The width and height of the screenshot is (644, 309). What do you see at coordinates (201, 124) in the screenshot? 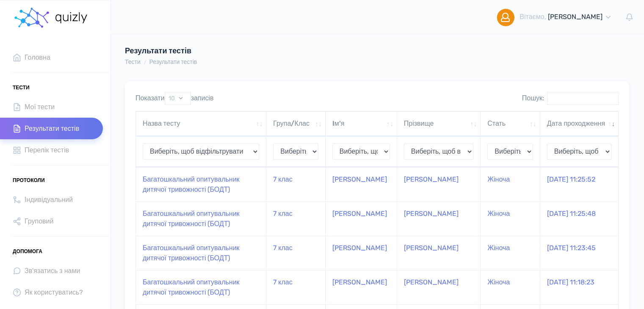
I see `th: Назва тесту: активувати для сортування стовпців за зростанням` at bounding box center [201, 124].